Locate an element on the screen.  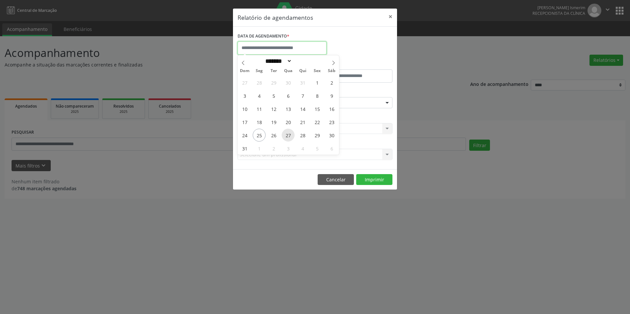
span: Agosto 13, 2025 is located at coordinates (288, 109).